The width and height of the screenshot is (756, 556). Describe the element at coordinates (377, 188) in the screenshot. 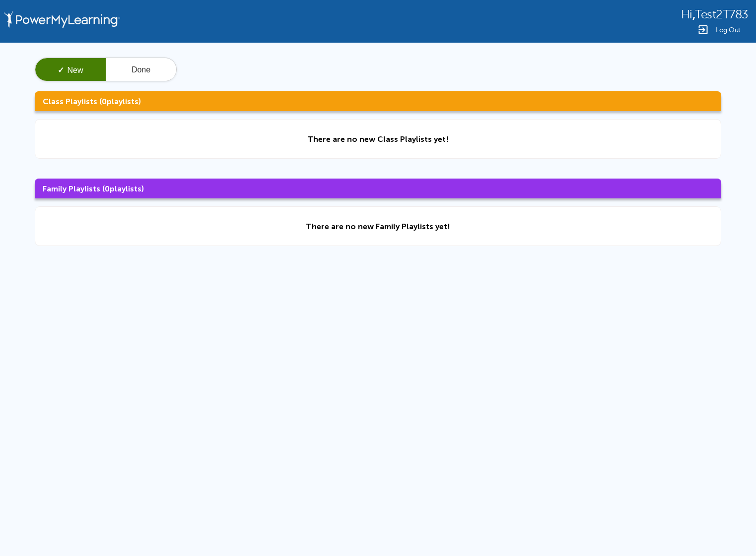

I see `h3: Family Playlists ( playlists)` at that location.